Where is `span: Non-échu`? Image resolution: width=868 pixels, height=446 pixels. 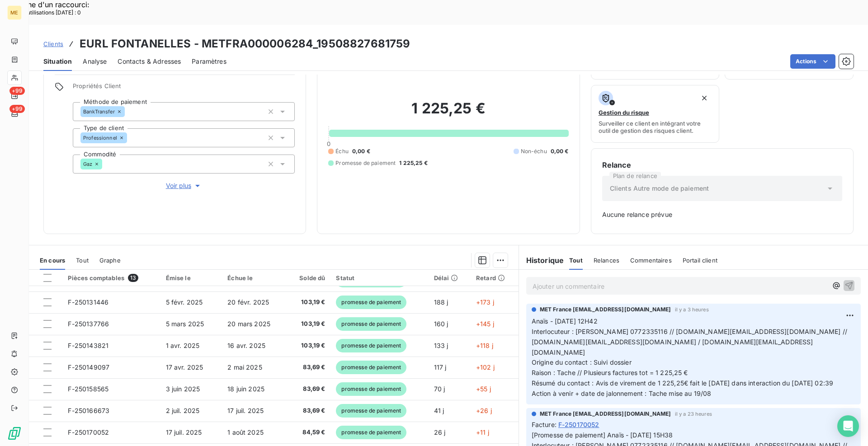 span: Non-échu is located at coordinates (534, 152).